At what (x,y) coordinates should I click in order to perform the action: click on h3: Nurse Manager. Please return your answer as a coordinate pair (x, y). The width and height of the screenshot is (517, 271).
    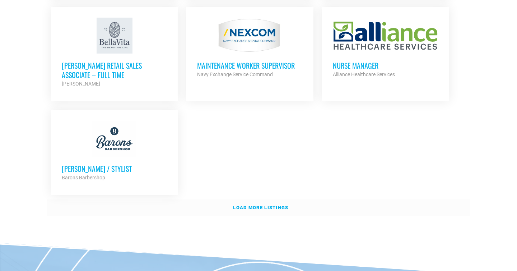
    Looking at the image, I should click on (386, 65).